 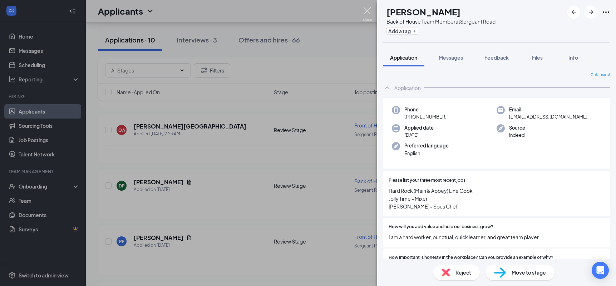 What do you see at coordinates (404, 58) in the screenshot?
I see `span: Application` at bounding box center [404, 58].